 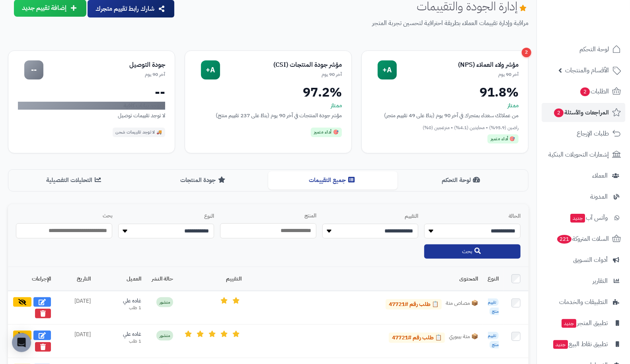 What do you see at coordinates (472, 252) in the screenshot?
I see `button: بحث` at bounding box center [472, 252].